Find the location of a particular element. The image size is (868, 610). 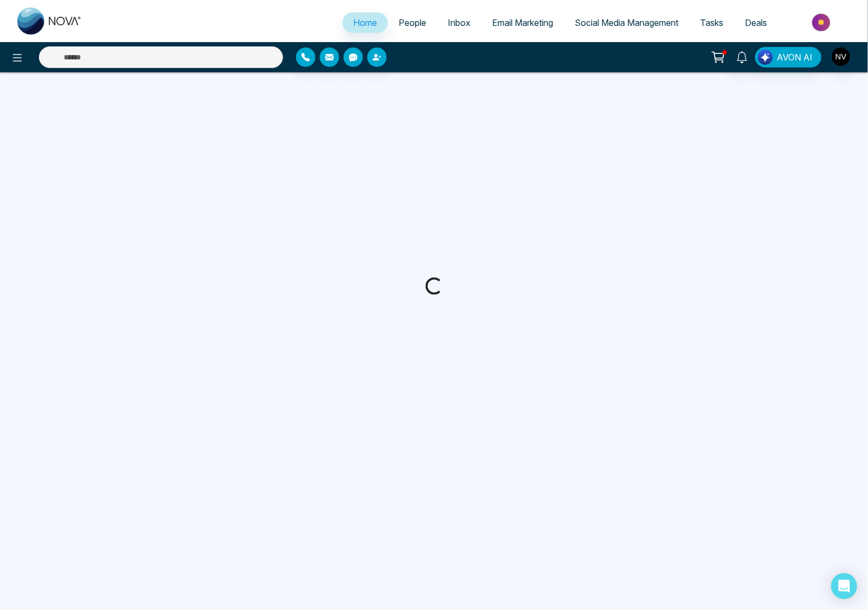

span: AVON AI is located at coordinates (794, 57).